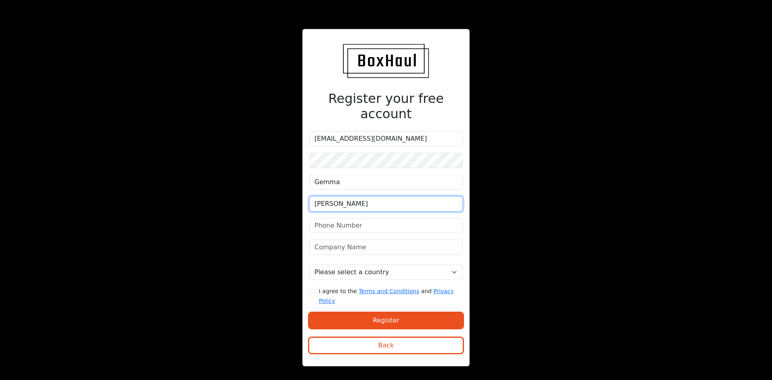 The width and height of the screenshot is (772, 380). What do you see at coordinates (386, 204) in the screenshot?
I see `input: Last name` at bounding box center [386, 204].